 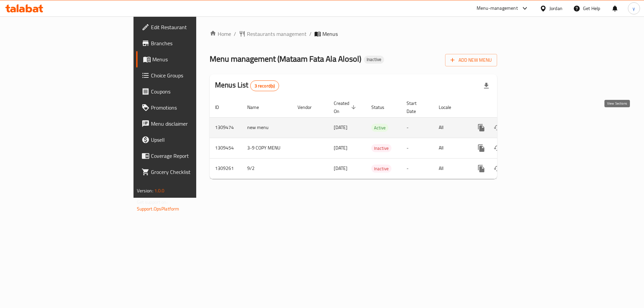 What do you see at coordinates (194, 172) in the screenshot?
I see `span: Grocery Checklist` at bounding box center [194, 172].